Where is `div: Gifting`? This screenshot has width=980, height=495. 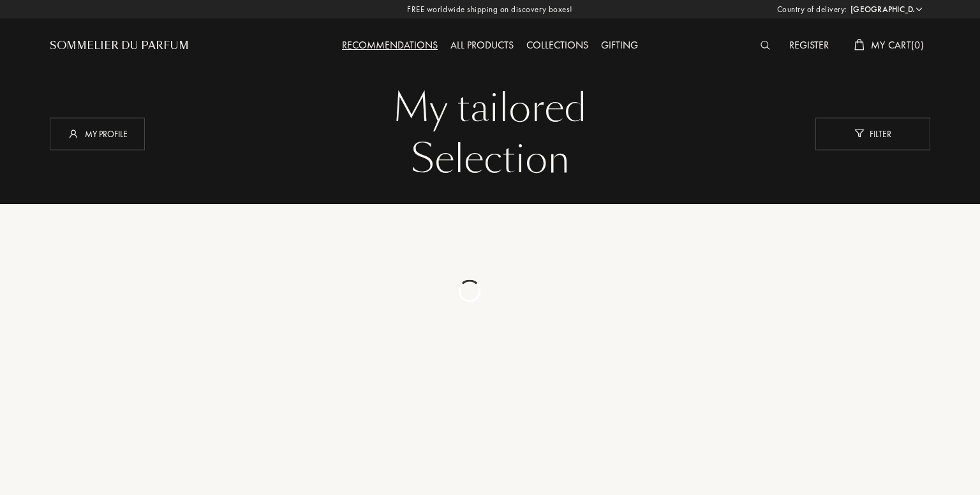 div: Gifting is located at coordinates (620, 46).